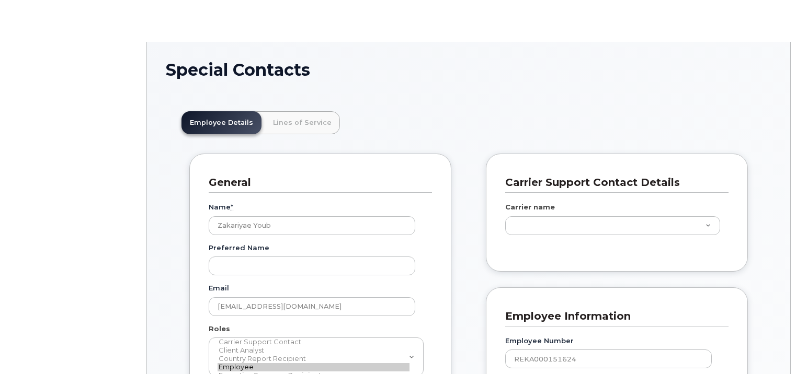  What do you see at coordinates (313, 351) in the screenshot?
I see `option: Client Analyst` at bounding box center [313, 351].